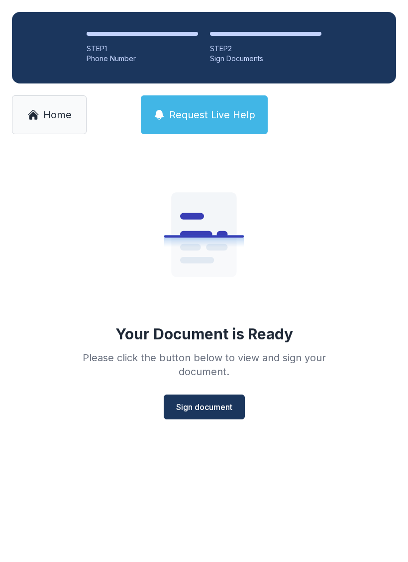 Image resolution: width=408 pixels, height=562 pixels. I want to click on div: Your Document is Ready, so click(204, 334).